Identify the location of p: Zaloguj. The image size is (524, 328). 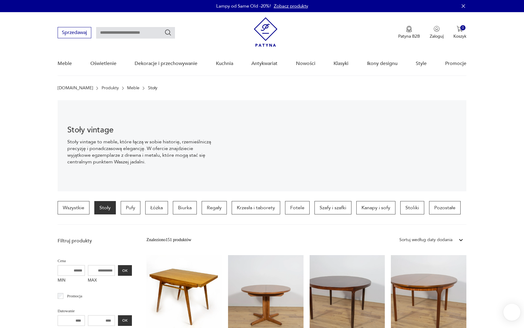
(437, 36).